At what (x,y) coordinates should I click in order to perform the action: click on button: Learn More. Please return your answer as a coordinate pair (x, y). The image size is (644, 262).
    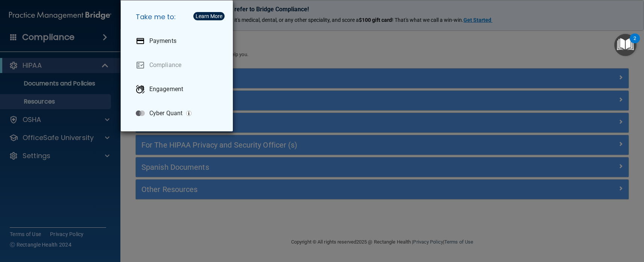
    Looking at the image, I should click on (208, 16).